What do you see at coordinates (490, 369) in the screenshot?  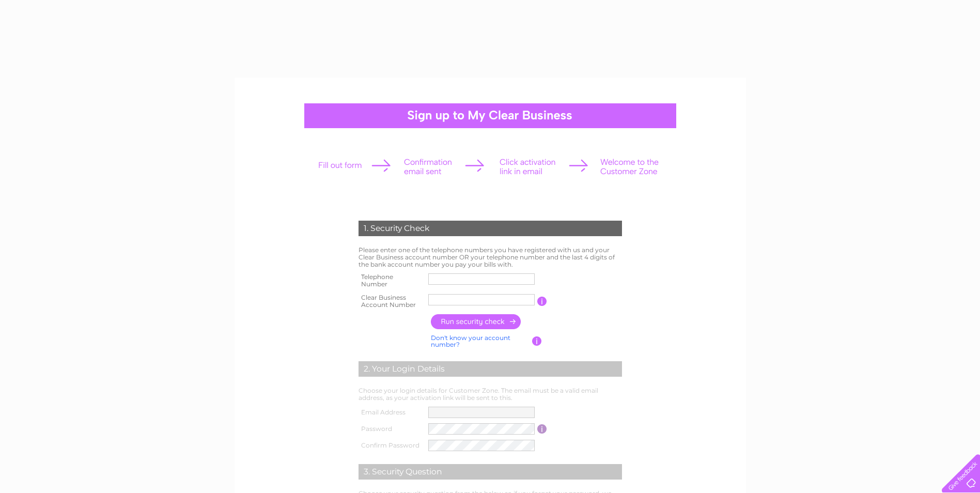 I see `div: 2. Your Login Details` at bounding box center [490, 369].